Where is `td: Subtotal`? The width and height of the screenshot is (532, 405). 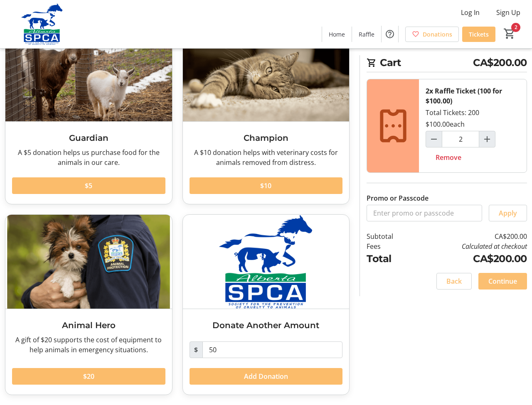 td: Subtotal is located at coordinates (390, 237).